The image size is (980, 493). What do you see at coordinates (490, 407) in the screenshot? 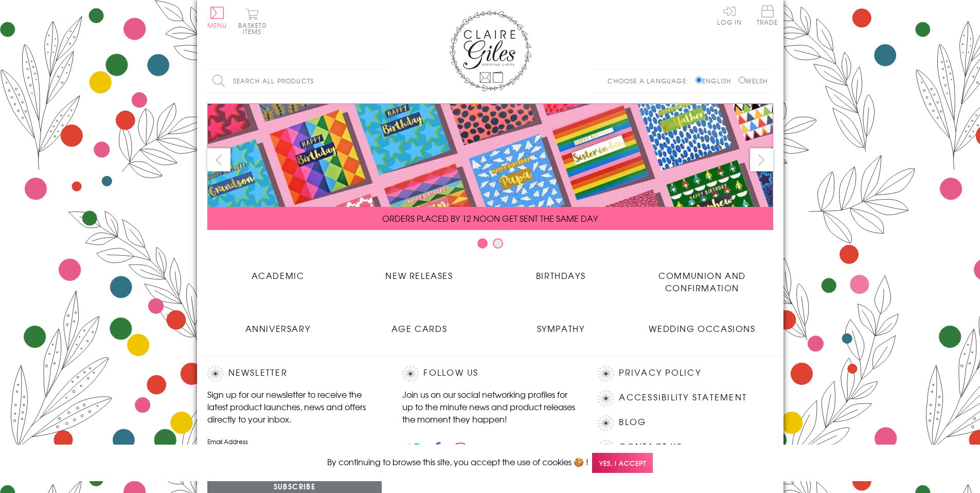
I see `p: Join us on our social networking profiles for up to the minute news and product releases the mome...` at bounding box center [490, 407].